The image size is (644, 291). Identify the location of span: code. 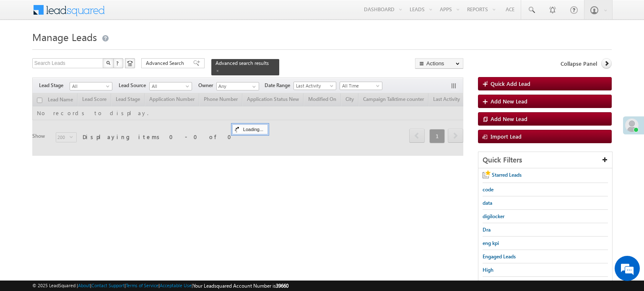
(488, 189).